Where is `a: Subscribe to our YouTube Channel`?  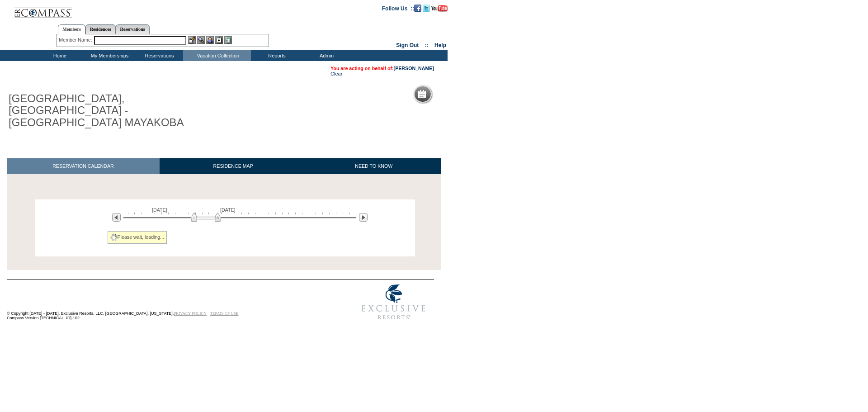
a: Subscribe to our YouTube Channel is located at coordinates (439, 7).